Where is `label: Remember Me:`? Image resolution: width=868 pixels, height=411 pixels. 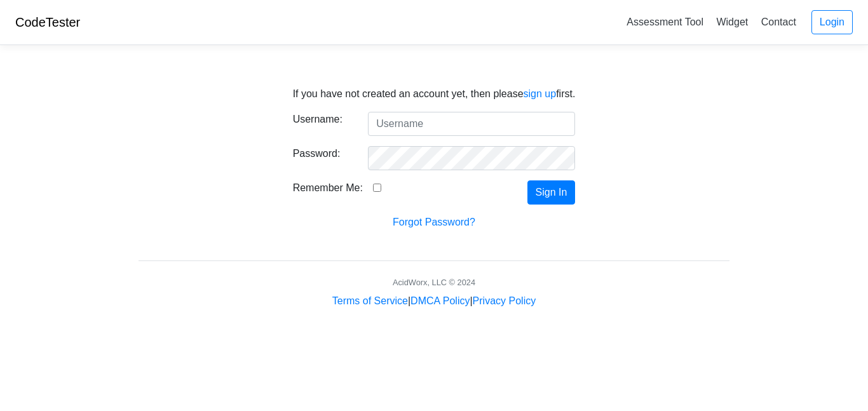 label: Remember Me: is located at coordinates (327, 188).